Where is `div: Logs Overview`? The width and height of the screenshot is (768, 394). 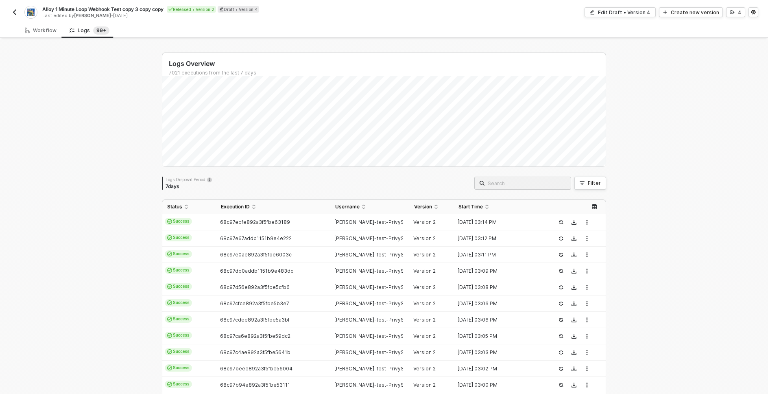
div: Logs Overview is located at coordinates (387, 63).